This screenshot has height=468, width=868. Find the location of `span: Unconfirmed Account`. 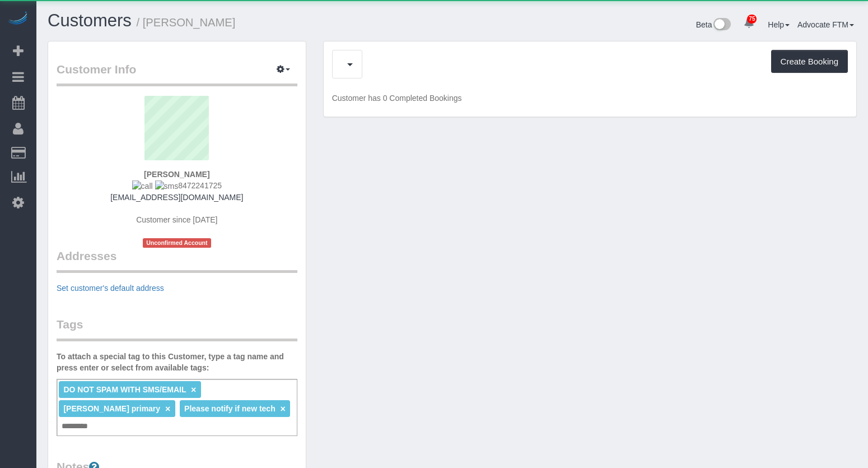

span: Unconfirmed Account is located at coordinates (177, 243).